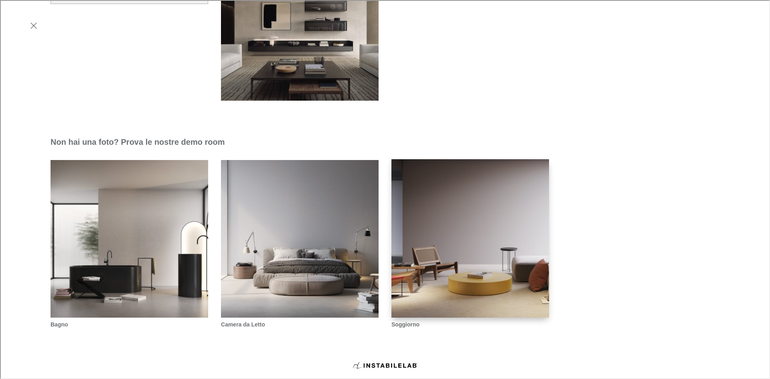 The height and width of the screenshot is (379, 770). I want to click on li: Soggiorno, so click(469, 244).